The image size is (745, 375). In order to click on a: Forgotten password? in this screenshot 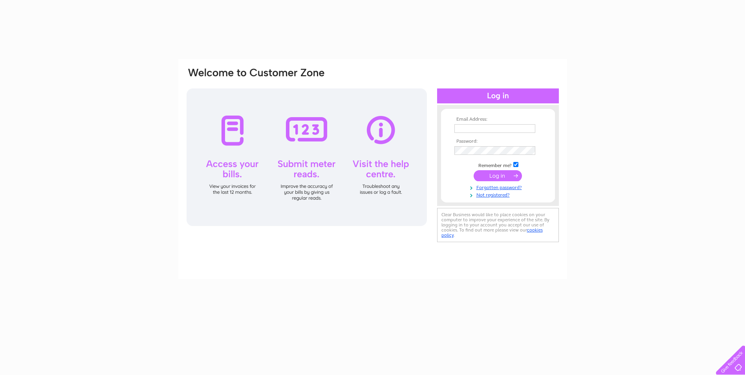, I will do `click(499, 187)`.